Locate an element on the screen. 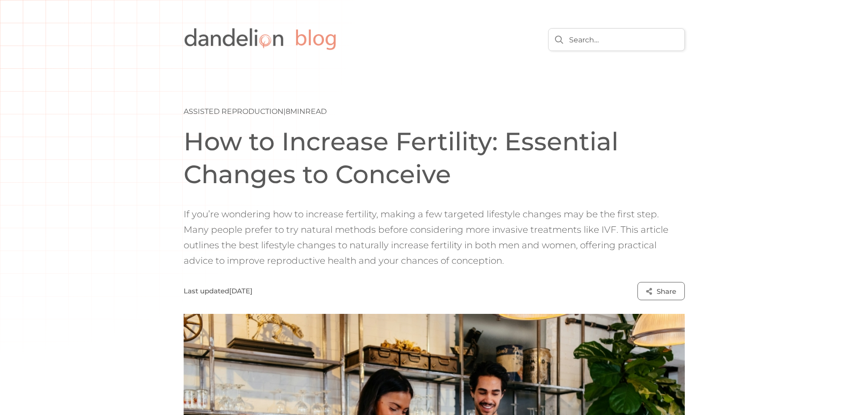 The image size is (868, 415). div: Share is located at coordinates (666, 291).